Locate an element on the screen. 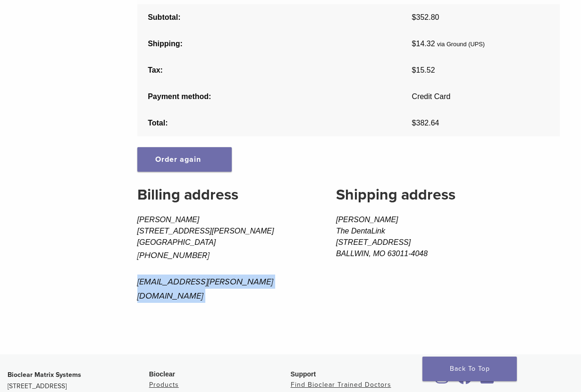 Image resolution: width=581 pixels, height=392 pixels. span: 352.80 is located at coordinates (425, 17).